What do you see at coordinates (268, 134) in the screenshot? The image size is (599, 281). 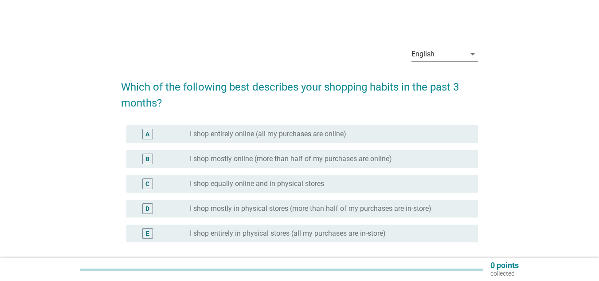 I see `label: I shop entirely online (all my purchases are online)` at bounding box center [268, 134].